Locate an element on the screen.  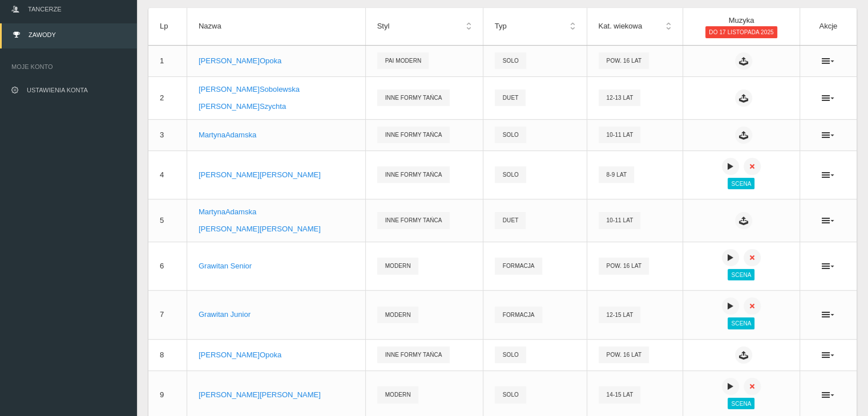
th: Typ is located at coordinates (534, 26).